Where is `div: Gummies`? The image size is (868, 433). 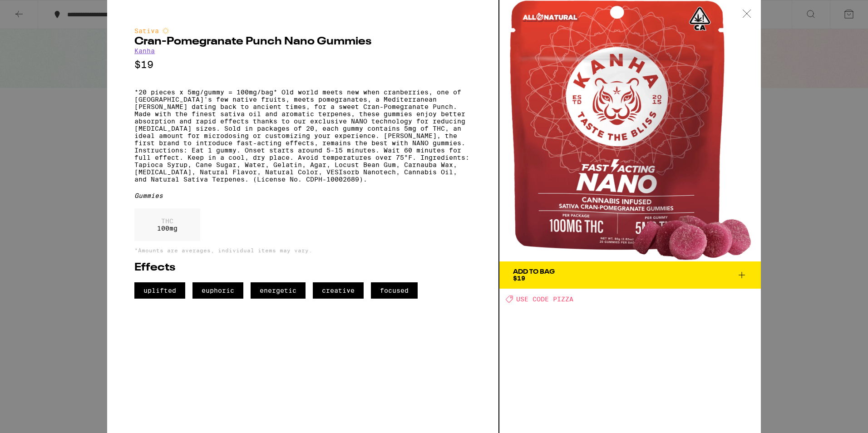
div: Gummies is located at coordinates (303, 196).